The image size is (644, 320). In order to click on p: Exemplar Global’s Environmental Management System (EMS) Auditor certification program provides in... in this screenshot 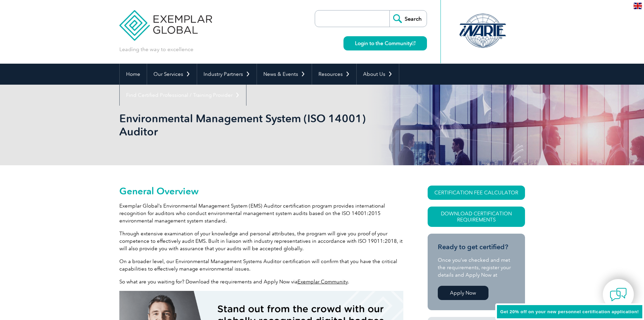, I will do `click(261, 213)`.